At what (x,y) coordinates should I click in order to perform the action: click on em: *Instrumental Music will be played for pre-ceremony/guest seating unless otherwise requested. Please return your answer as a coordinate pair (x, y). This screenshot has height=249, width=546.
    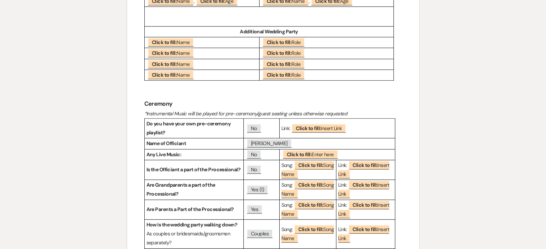
    Looking at the image, I should click on (245, 114).